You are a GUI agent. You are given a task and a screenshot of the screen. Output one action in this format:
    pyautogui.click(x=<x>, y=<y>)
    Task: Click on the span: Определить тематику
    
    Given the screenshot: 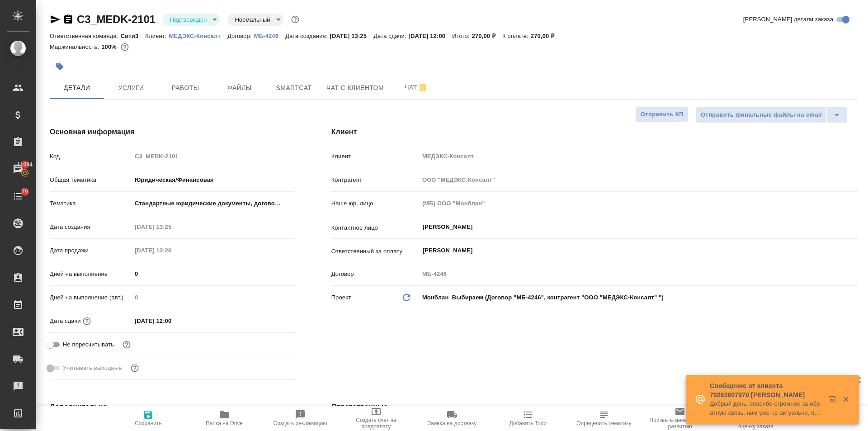 What is the action you would take?
    pyautogui.click(x=604, y=423)
    